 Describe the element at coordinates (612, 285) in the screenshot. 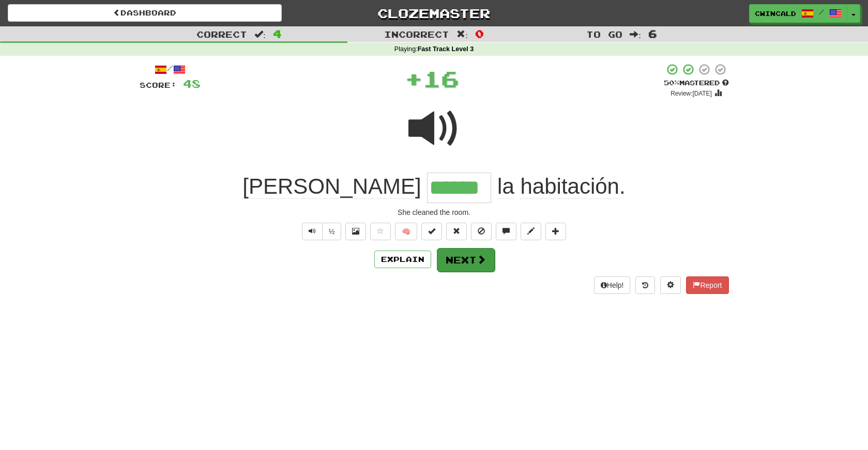

I see `button: Help!` at that location.